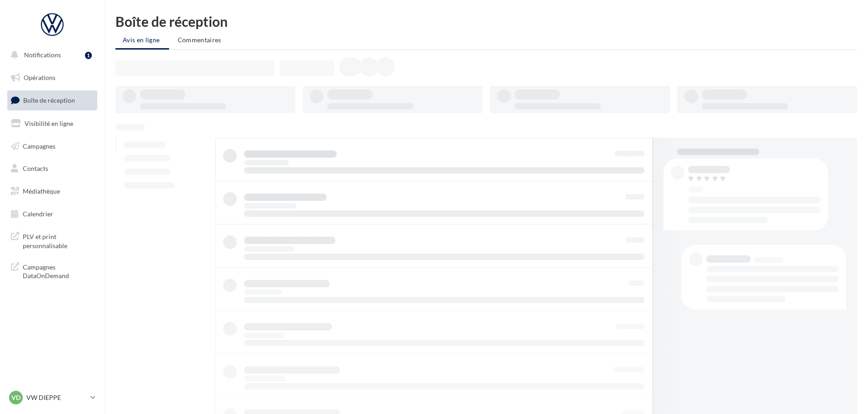 This screenshot has width=868, height=414. I want to click on span: Opérations, so click(40, 77).